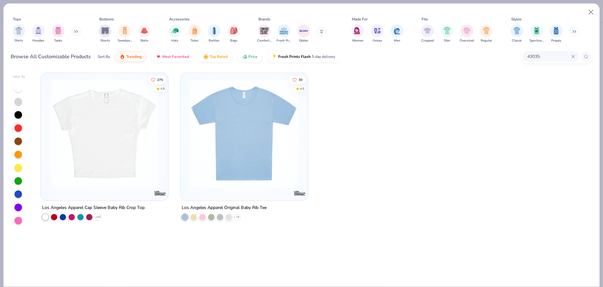 The width and height of the screenshot is (603, 287). I want to click on span: 275, so click(160, 80).